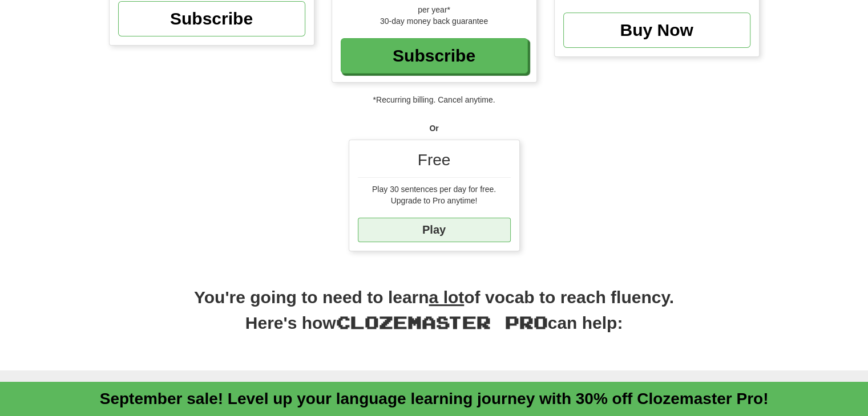 Image resolution: width=868 pixels, height=416 pixels. I want to click on div: per year*, so click(434, 10).